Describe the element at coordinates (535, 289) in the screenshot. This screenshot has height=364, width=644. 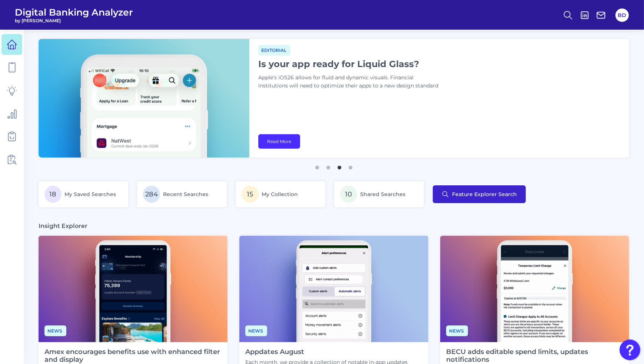
I see `img: News - Phone (2).png` at that location.